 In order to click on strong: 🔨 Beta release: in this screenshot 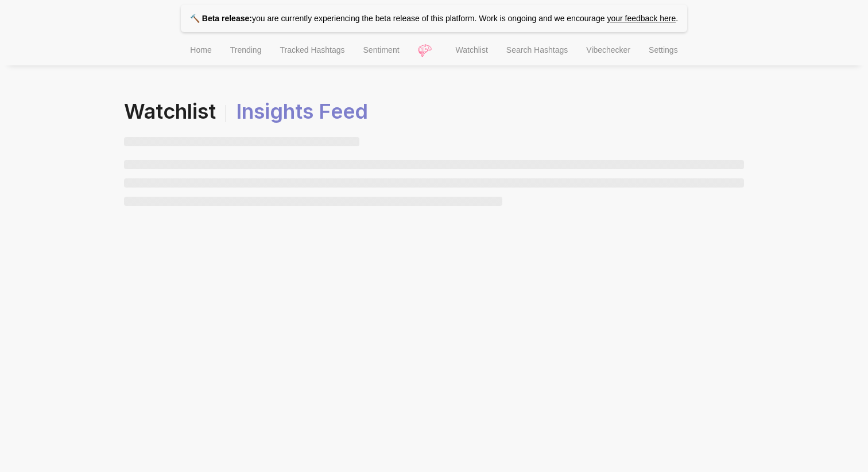, I will do `click(221, 18)`.